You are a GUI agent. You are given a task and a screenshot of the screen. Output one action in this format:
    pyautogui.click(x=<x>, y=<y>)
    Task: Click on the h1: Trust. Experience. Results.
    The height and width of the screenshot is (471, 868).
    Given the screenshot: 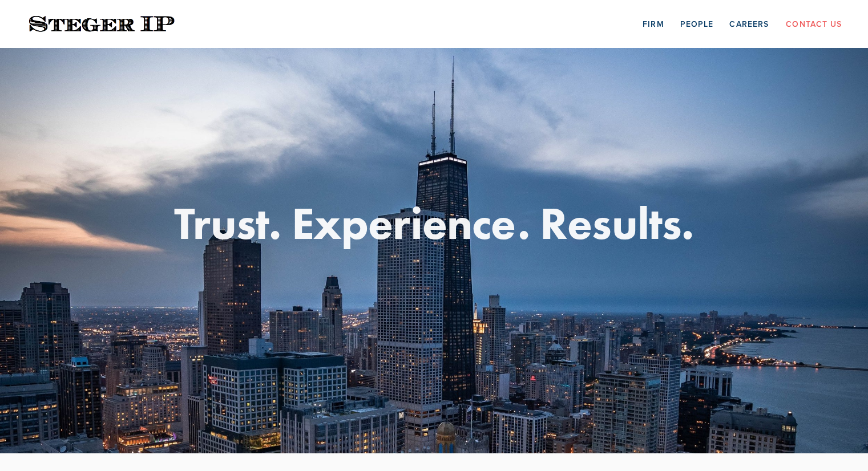 What is the action you would take?
    pyautogui.click(x=434, y=223)
    